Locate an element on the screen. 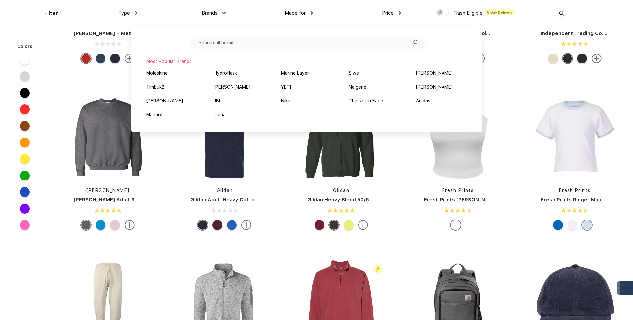  div: White with Baby Blue is located at coordinates (587, 225).